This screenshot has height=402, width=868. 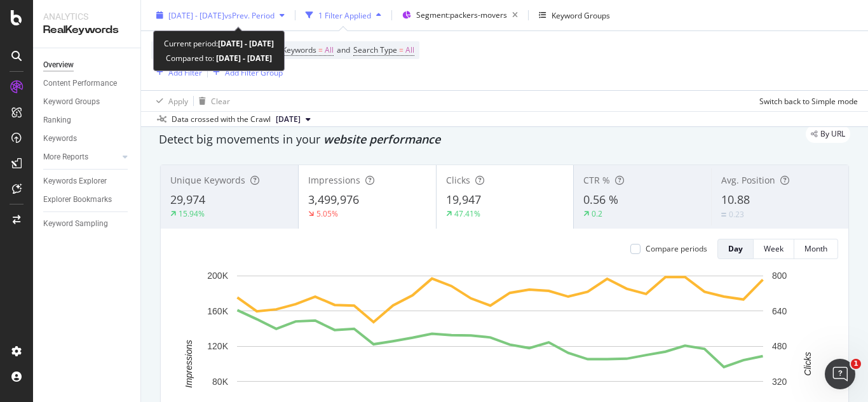 I want to click on button: Clear, so click(x=211, y=101).